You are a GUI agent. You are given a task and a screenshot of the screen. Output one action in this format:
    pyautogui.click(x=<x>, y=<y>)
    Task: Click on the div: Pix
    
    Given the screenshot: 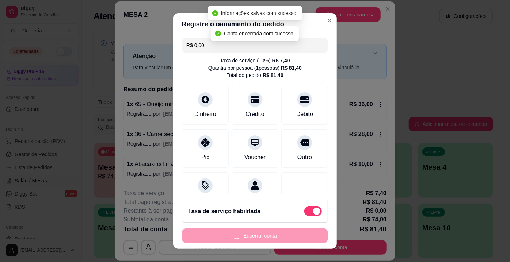 What is the action you would take?
    pyautogui.click(x=205, y=157)
    